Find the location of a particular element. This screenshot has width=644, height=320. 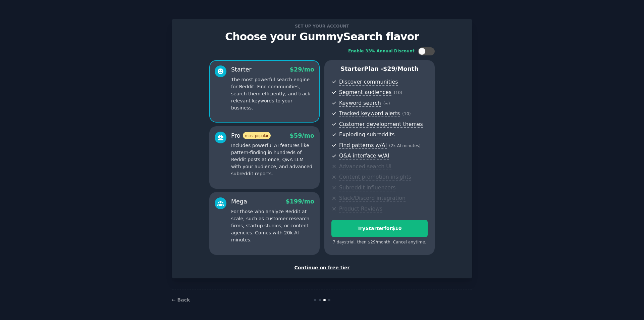

span: Content promotion insights is located at coordinates (375, 177).